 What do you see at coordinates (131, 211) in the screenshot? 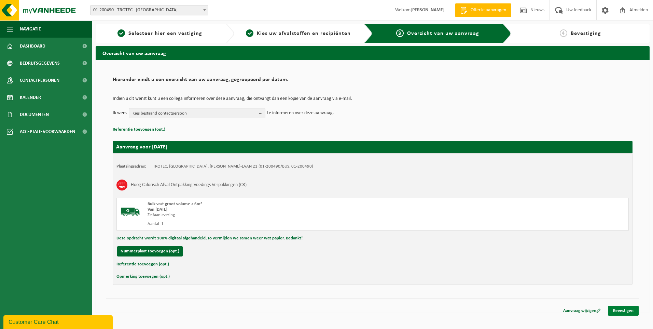
I see `img: BL-SO-LV.png` at bounding box center [131, 211].